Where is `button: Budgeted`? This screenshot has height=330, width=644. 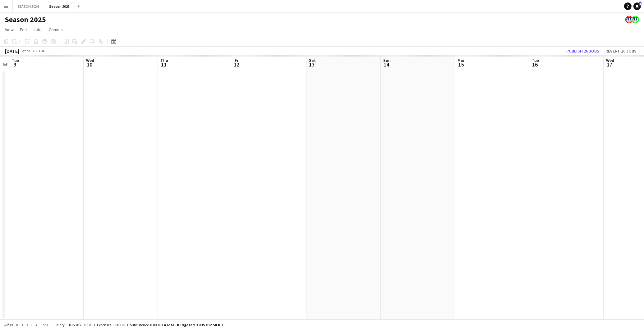 button: Budgeted is located at coordinates (16, 325).